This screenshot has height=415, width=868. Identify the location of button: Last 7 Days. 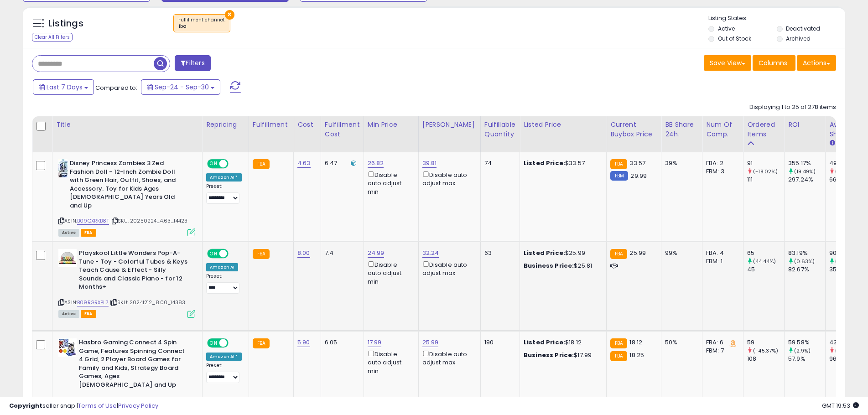
(64, 87).